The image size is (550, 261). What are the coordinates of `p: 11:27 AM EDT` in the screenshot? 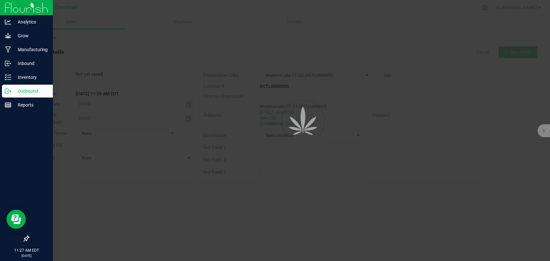 It's located at (26, 251).